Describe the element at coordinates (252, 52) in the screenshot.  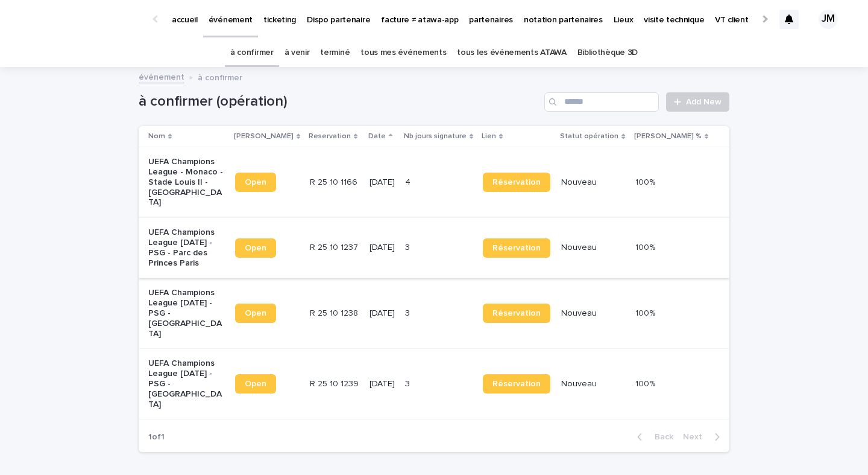
I see `a: à confirmer` at that location.